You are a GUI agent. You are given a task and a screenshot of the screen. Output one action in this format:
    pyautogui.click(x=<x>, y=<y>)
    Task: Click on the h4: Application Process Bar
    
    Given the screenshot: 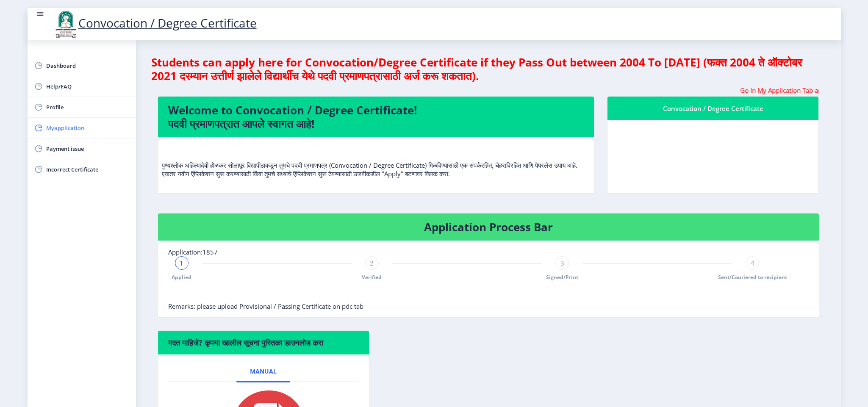 What is the action you would take?
    pyautogui.click(x=488, y=227)
    